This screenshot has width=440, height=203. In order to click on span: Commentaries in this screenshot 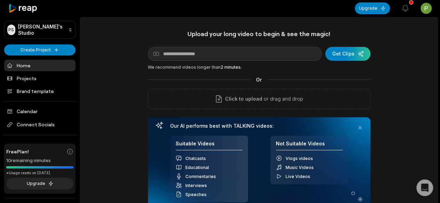, I will do `click(200, 176)`.